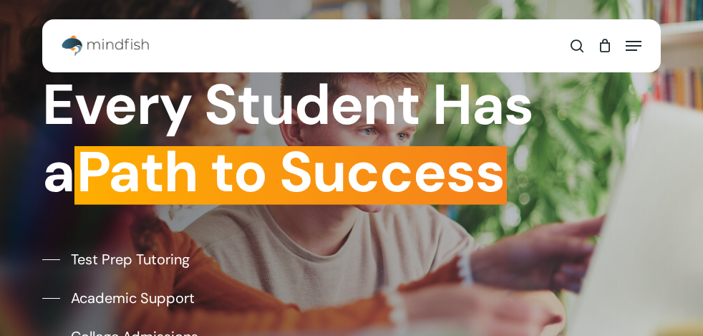  I want to click on a: Cart, so click(604, 46).